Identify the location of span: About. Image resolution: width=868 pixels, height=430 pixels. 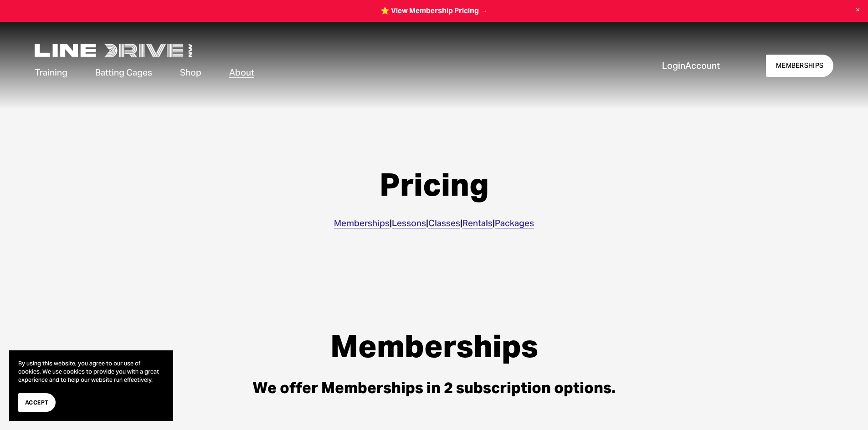
(241, 72).